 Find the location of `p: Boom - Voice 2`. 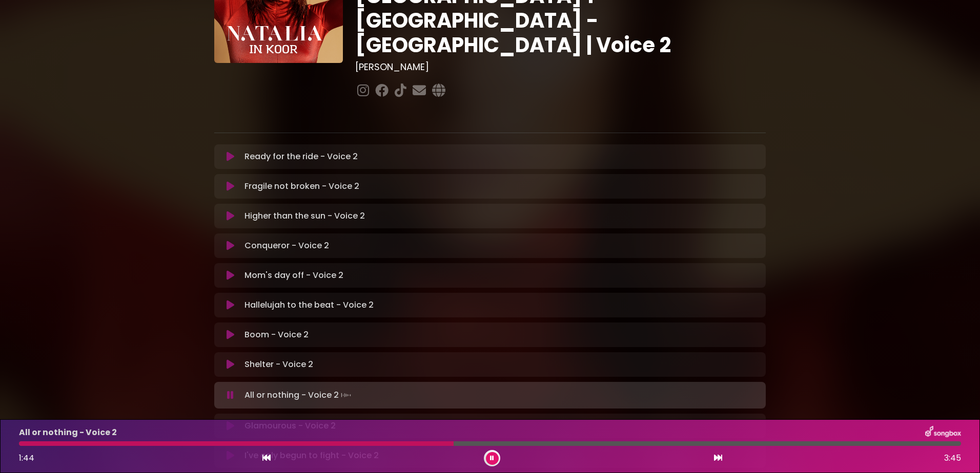

p: Boom - Voice 2 is located at coordinates (276, 335).